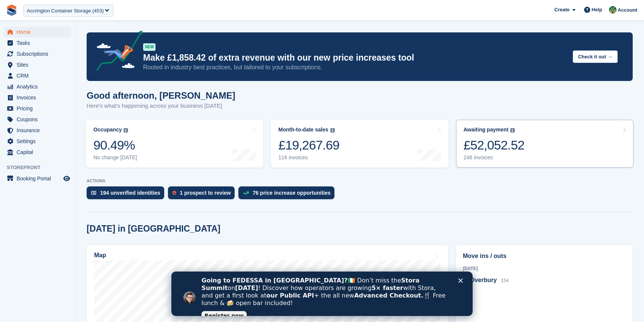 The width and height of the screenshot is (644, 322). What do you see at coordinates (139, 13) in the screenshot?
I see `b: Stora Summit` at bounding box center [139, 13].